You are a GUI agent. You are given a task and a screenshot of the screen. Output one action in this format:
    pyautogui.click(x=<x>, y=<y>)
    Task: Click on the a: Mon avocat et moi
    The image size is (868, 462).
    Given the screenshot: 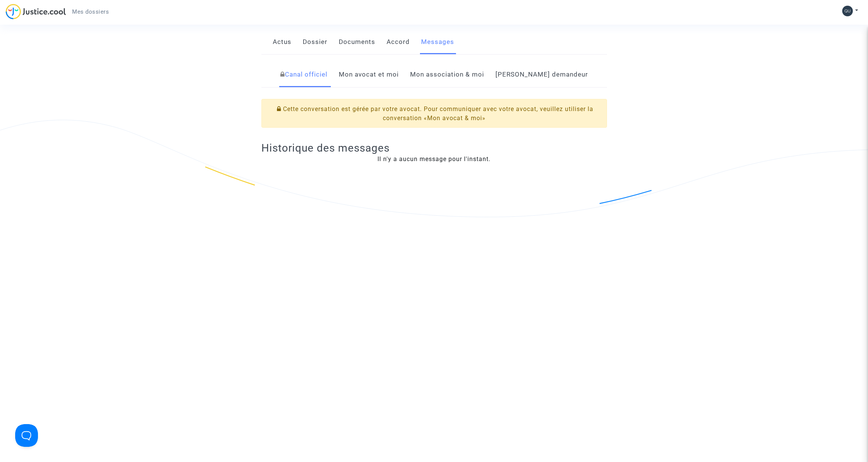 What is the action you would take?
    pyautogui.click(x=369, y=74)
    